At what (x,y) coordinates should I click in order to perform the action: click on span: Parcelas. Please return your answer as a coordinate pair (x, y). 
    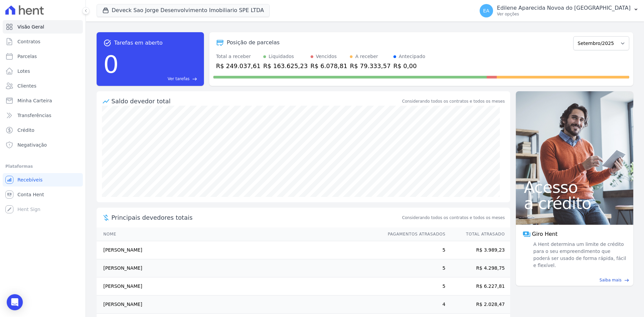
    Looking at the image, I should click on (27, 56).